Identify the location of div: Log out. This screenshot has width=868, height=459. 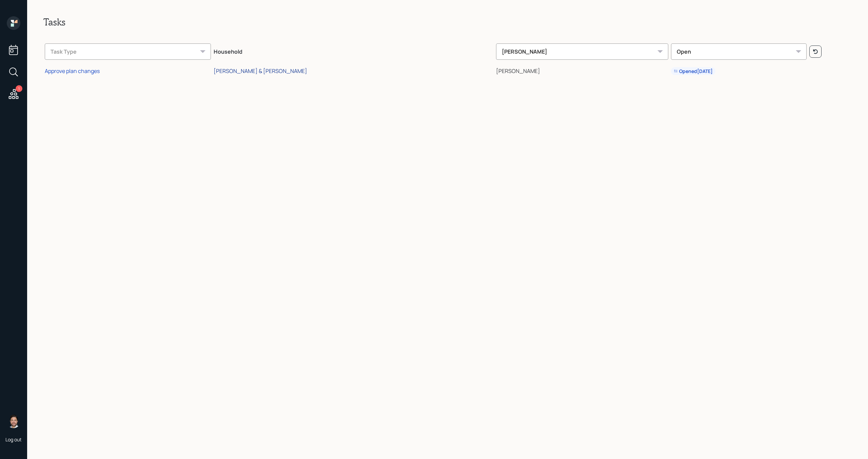
(13, 439).